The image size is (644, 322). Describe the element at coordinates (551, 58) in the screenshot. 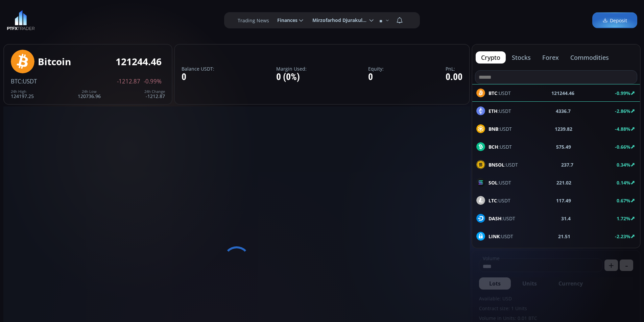

I see `button: forex` at that location.